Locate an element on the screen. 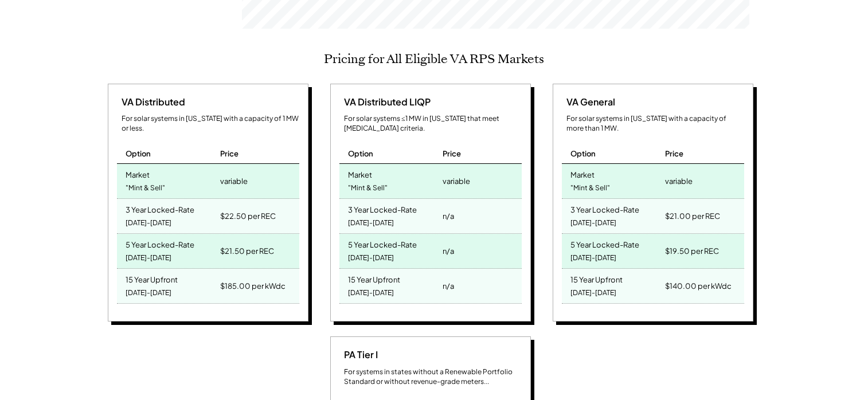 This screenshot has width=868, height=400. h2: Pricing for All Eligible VA RPS Markets is located at coordinates (434, 59).